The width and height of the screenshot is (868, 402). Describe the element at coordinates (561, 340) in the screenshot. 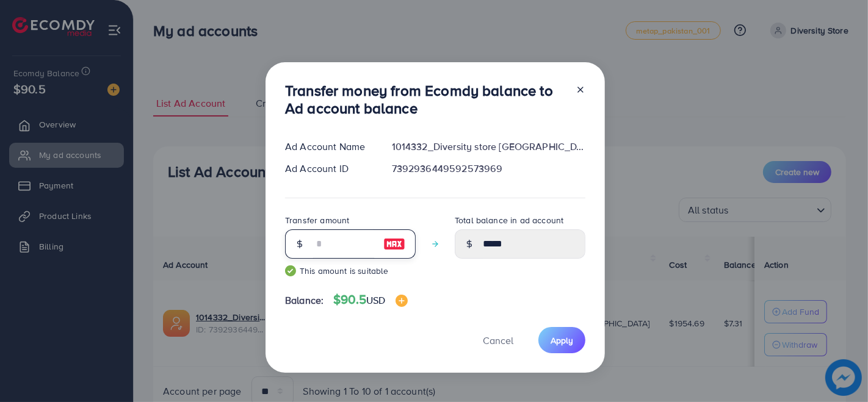

I see `span: Apply` at that location.